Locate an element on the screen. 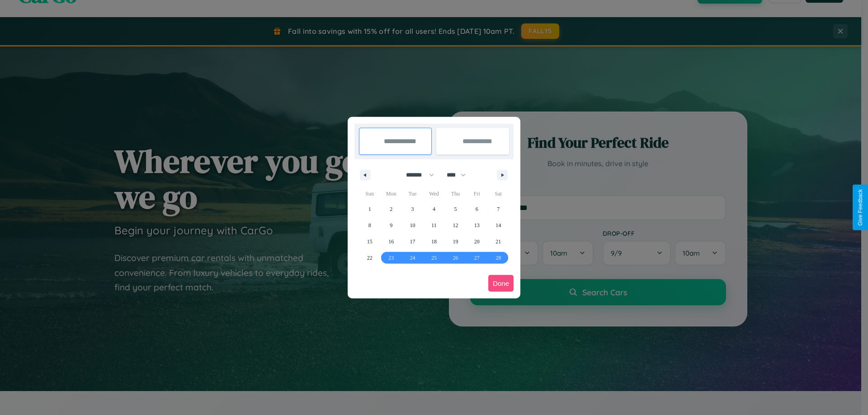 Image resolution: width=868 pixels, height=415 pixels. span: 25 is located at coordinates (434, 258).